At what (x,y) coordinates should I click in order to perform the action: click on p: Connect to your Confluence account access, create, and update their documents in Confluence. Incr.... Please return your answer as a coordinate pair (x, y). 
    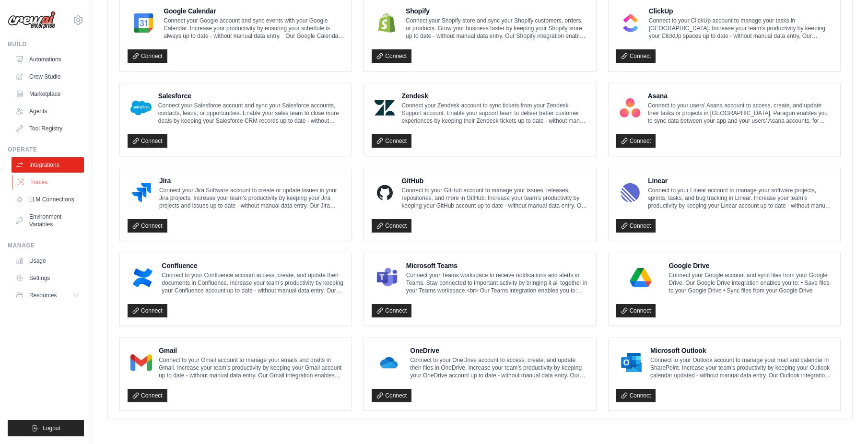
    Looking at the image, I should click on (252, 283).